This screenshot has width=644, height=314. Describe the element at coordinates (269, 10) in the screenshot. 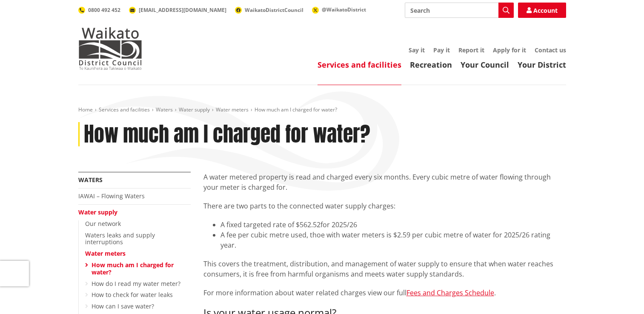

I see `a: WaikatoDistrictCouncil` at that location.